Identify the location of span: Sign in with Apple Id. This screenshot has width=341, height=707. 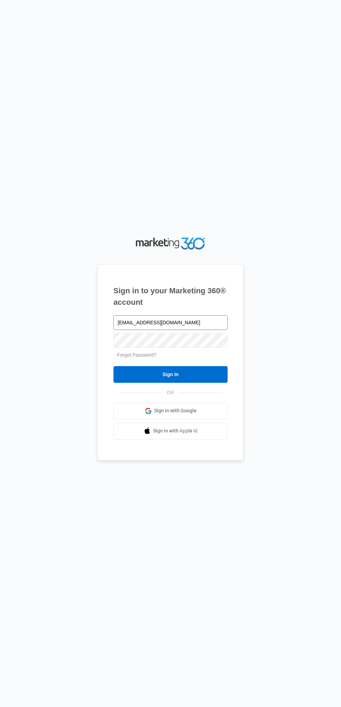
(175, 431).